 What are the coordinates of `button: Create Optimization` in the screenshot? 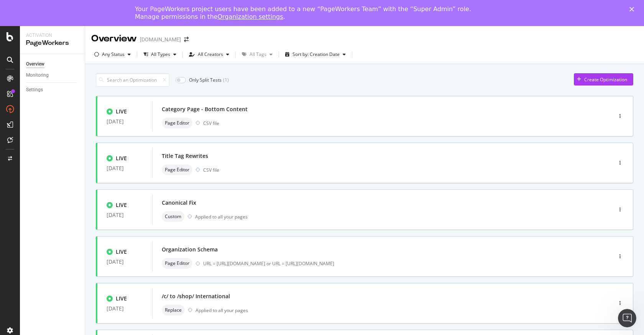 It's located at (604, 79).